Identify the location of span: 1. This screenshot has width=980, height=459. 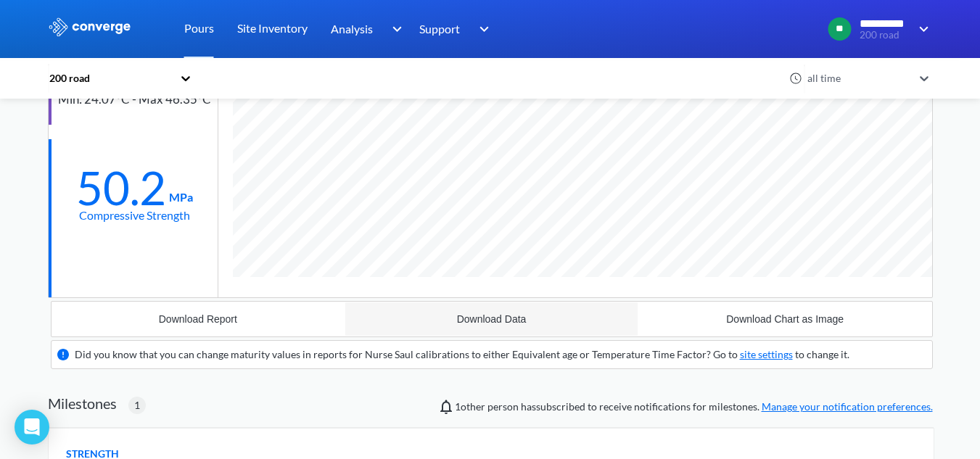
(137, 406).